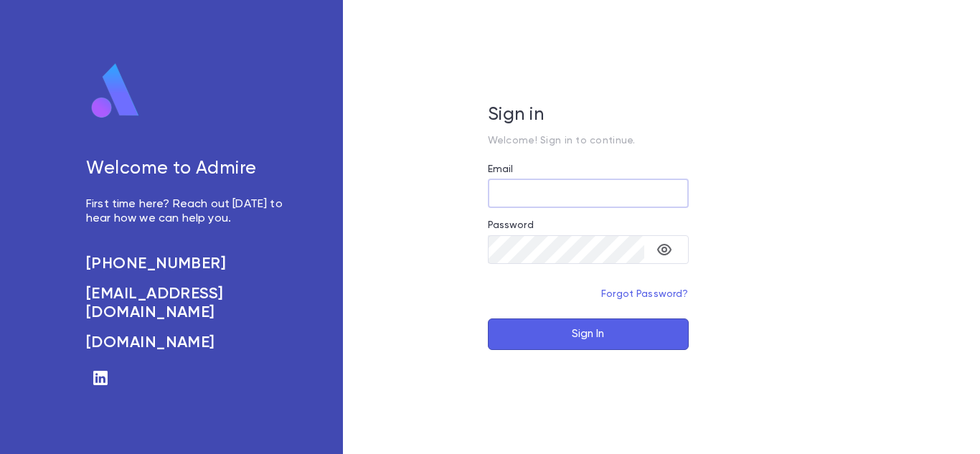 This screenshot has width=980, height=454. Describe the element at coordinates (588, 140) in the screenshot. I see `p: Welcome! Sign in to continue.` at that location.